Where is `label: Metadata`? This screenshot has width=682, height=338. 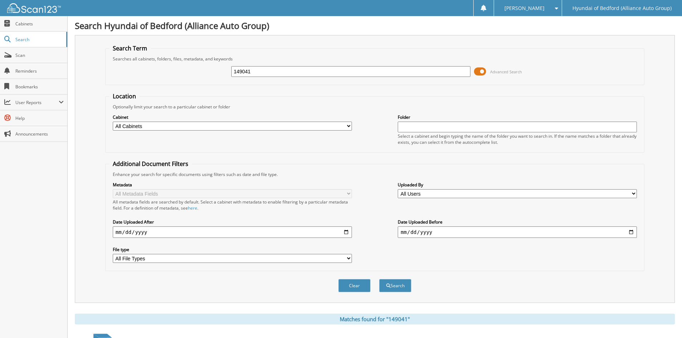
label: Metadata is located at coordinates (232, 185).